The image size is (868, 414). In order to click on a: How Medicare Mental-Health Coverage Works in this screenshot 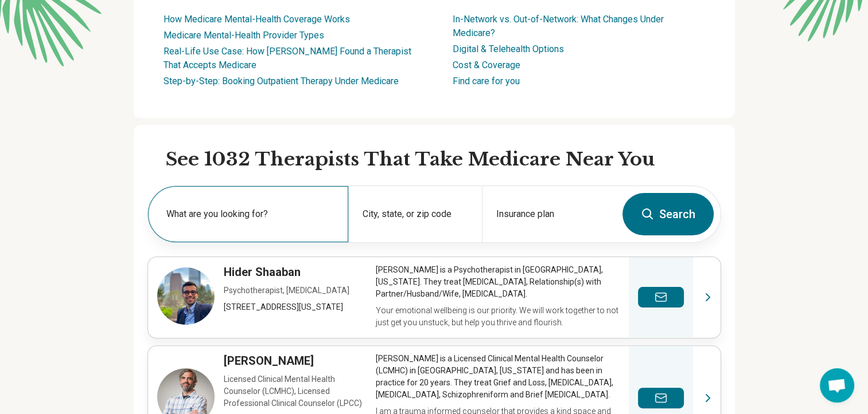, I will do `click(257, 19)`.